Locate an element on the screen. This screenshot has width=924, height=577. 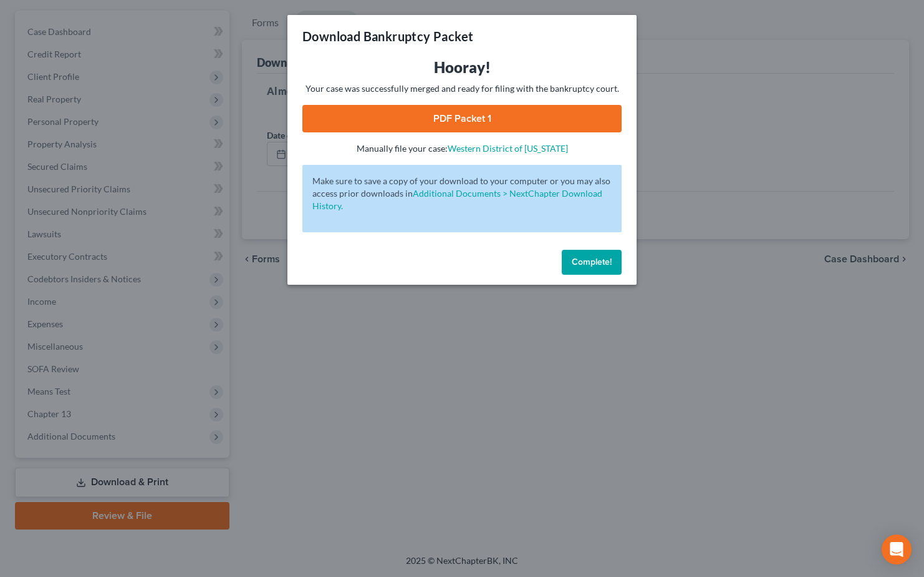
h3: Hooray! is located at coordinates (462, 67).